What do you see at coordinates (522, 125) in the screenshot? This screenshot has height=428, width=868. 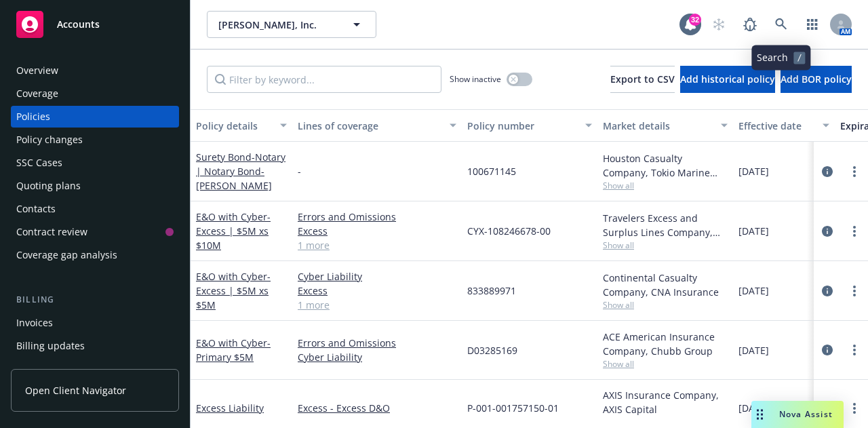 I see `div: Policy number` at bounding box center [522, 125].